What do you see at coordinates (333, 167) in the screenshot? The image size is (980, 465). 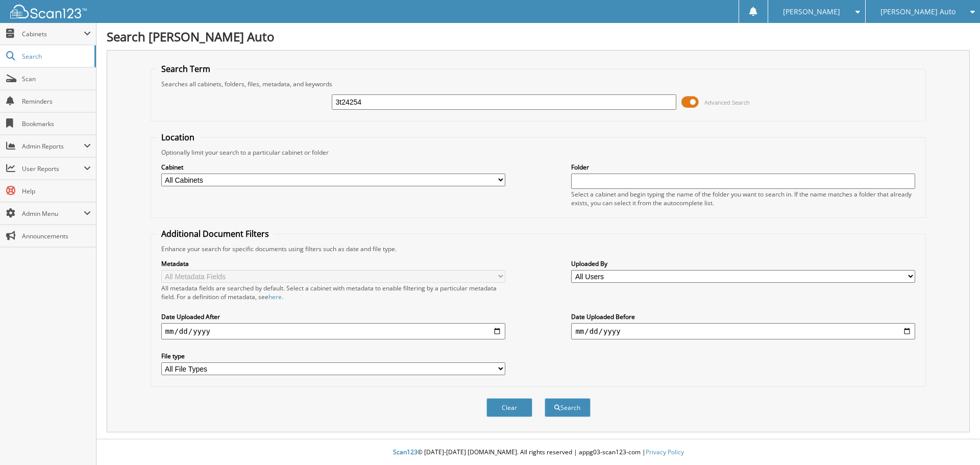 I see `label: Cabinet` at bounding box center [333, 167].